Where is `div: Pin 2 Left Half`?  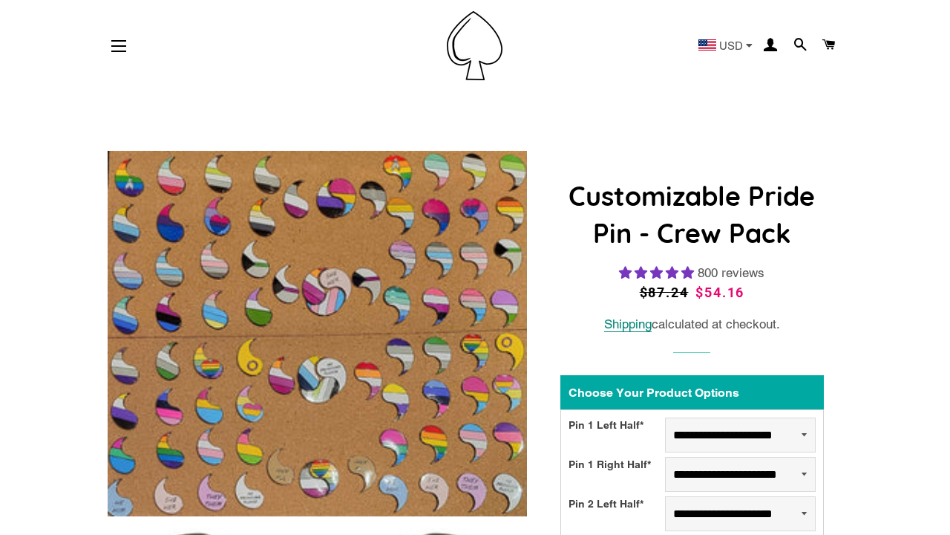
div: Pin 2 Left Half is located at coordinates (617, 513).